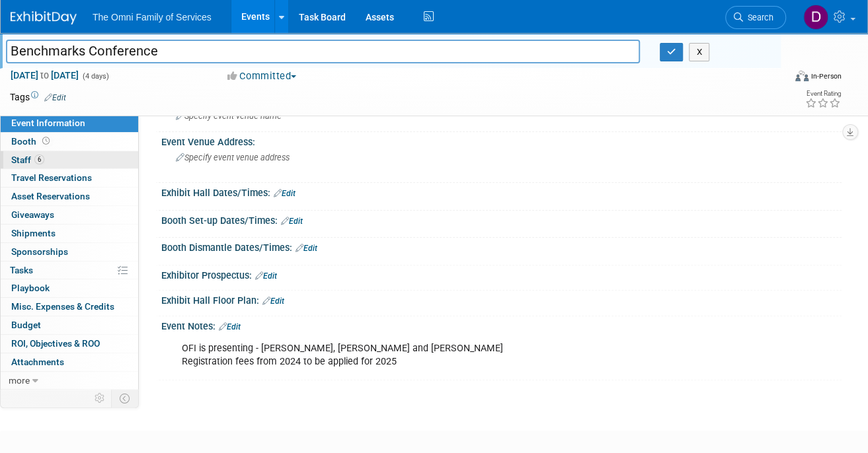  Describe the element at coordinates (501, 325) in the screenshot. I see `div: Event Notes:` at that location.